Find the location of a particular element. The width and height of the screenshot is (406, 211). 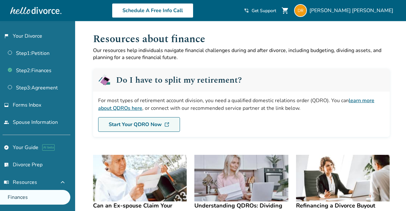

span: people is located at coordinates (6, 122).